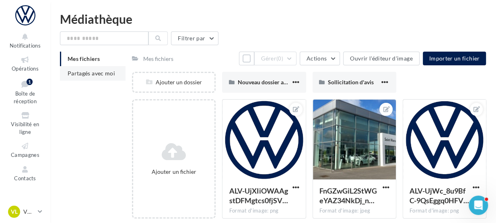 This screenshot has height=223, width=496. I want to click on span: Mes fichiers, so click(84, 58).